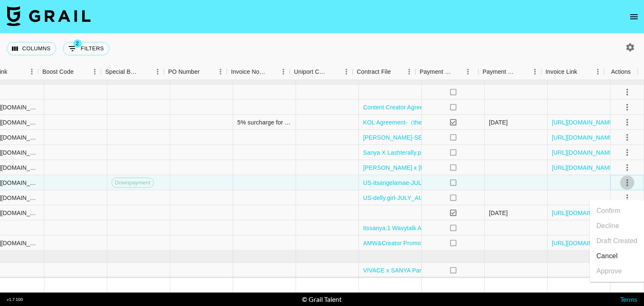 The image size is (644, 306). Describe the element at coordinates (422, 107) in the screenshot. I see `a: Content Creator Agreement-ageminifairy.pdf` at that location.